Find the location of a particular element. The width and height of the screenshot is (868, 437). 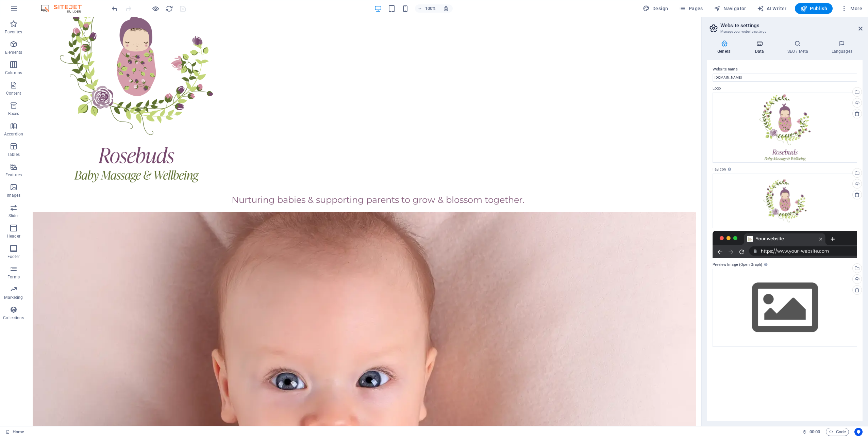

i: Reload page is located at coordinates (169, 9).